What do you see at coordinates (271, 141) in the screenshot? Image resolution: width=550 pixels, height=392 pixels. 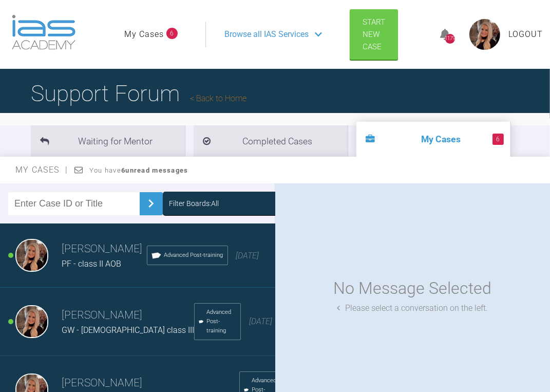 I see `li: Completed Cases` at bounding box center [271, 141].